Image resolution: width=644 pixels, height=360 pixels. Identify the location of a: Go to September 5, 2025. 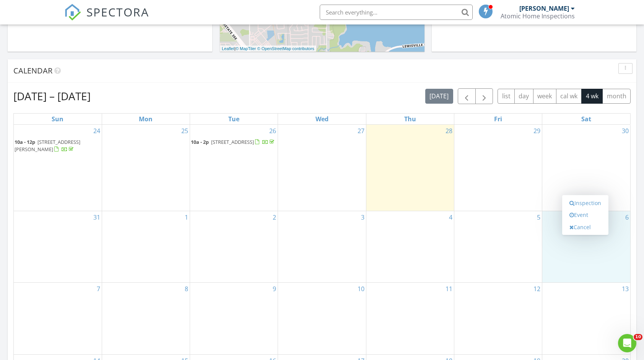
(538, 218).